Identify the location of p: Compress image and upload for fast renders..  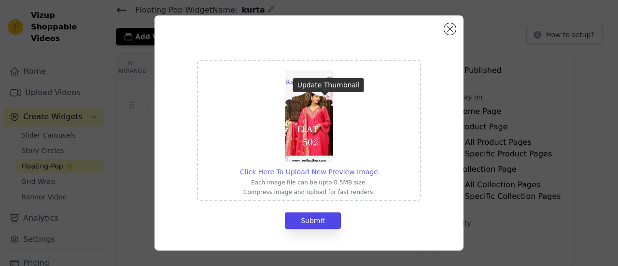
(309, 192).